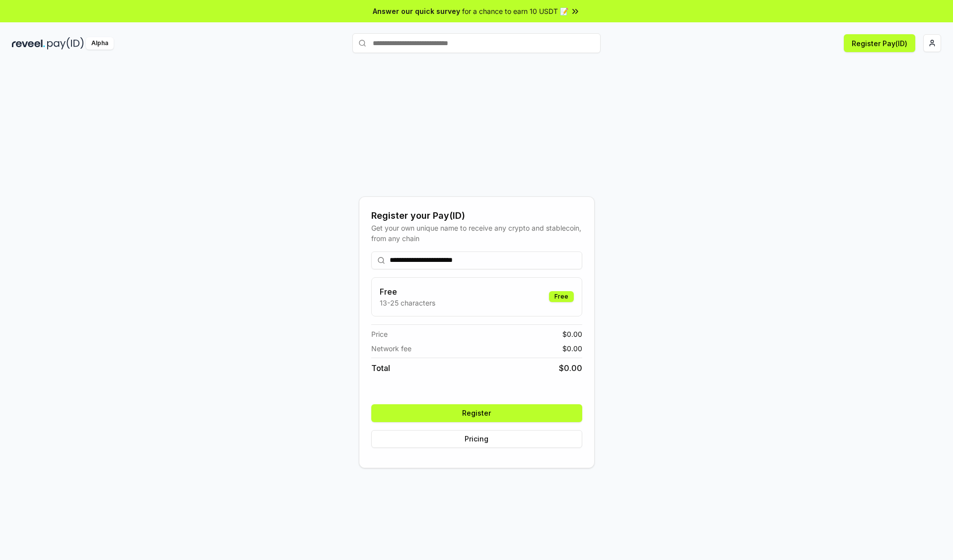 The width and height of the screenshot is (953, 560). What do you see at coordinates (28, 43) in the screenshot?
I see `img: reveel_dark` at bounding box center [28, 43].